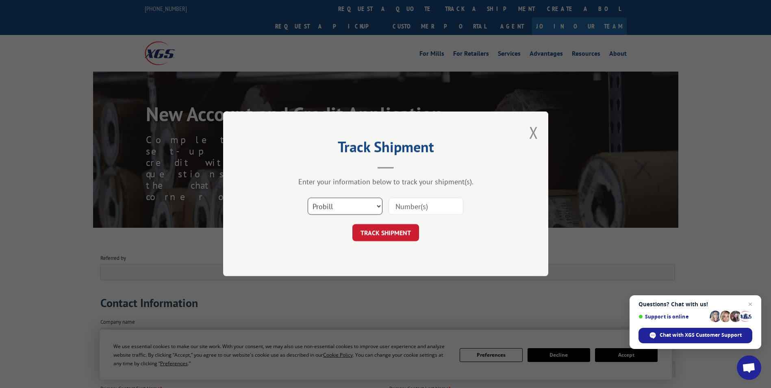 The height and width of the screenshot is (388, 771). Describe the element at coordinates (749, 367) in the screenshot. I see `div: Open chat` at that location.